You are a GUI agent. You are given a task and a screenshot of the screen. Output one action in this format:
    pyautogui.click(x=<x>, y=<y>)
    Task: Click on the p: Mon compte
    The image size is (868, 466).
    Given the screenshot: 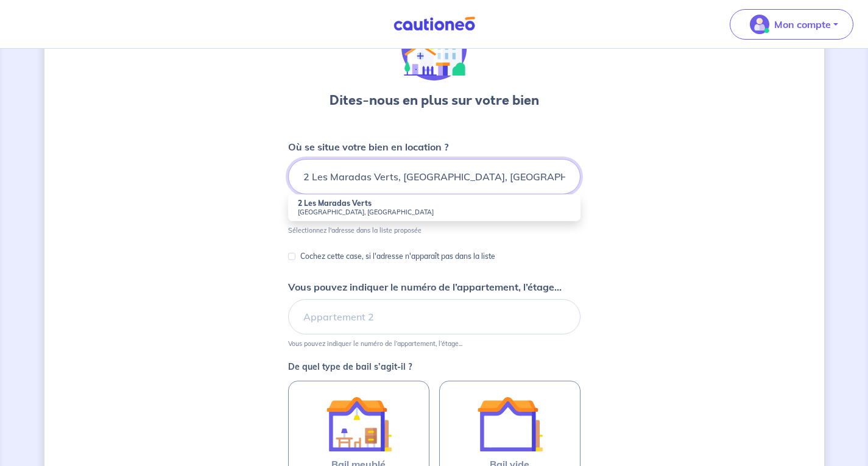 What is the action you would take?
    pyautogui.click(x=802, y=24)
    